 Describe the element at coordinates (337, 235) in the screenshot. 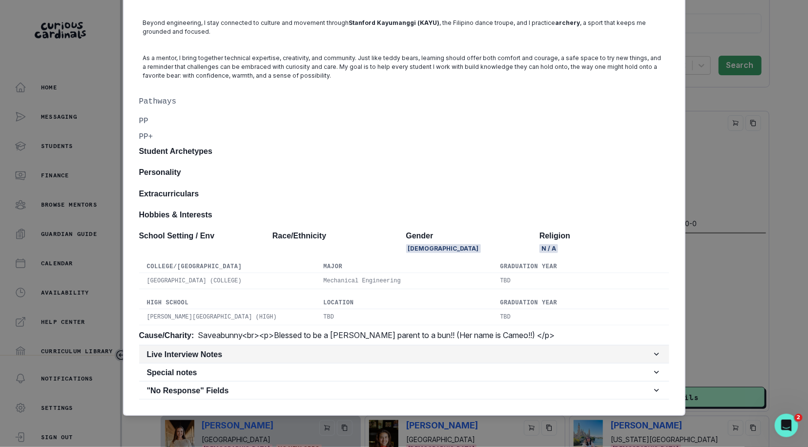

I see `h2: Race/Ethnicity` at that location.